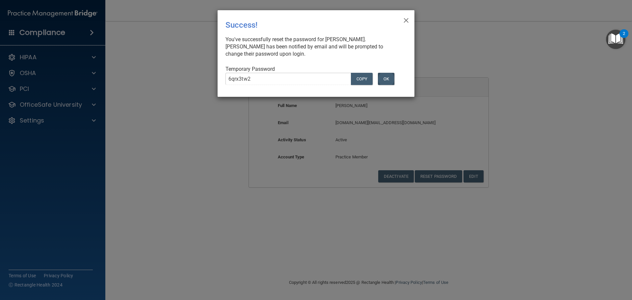 The height and width of the screenshot is (300, 632). Describe the element at coordinates (624, 38) in the screenshot. I see `div: 2` at that location.